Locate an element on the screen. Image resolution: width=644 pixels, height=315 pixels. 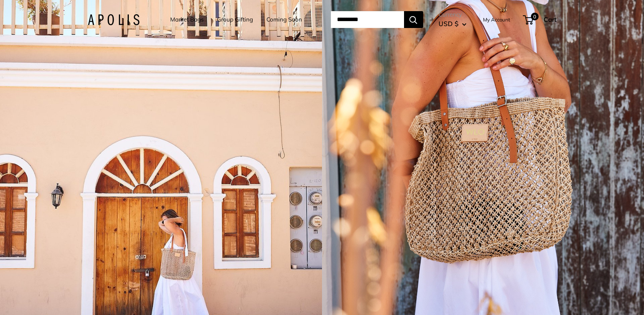
span: Cart is located at coordinates (550, 19).